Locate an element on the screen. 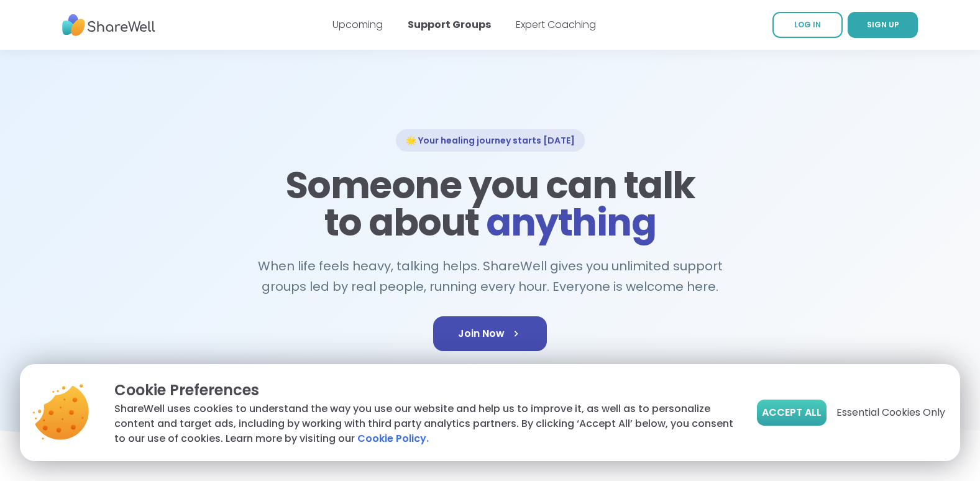  a: Cookie Policy. is located at coordinates (393, 439).